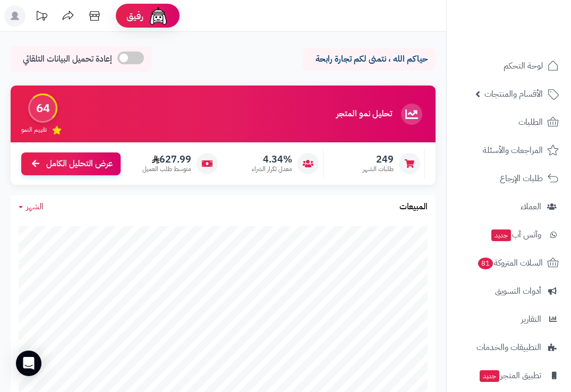 The image size is (571, 392). What do you see at coordinates (512, 150) in the screenshot?
I see `span: المراجعات والأسئلة` at bounding box center [512, 150].